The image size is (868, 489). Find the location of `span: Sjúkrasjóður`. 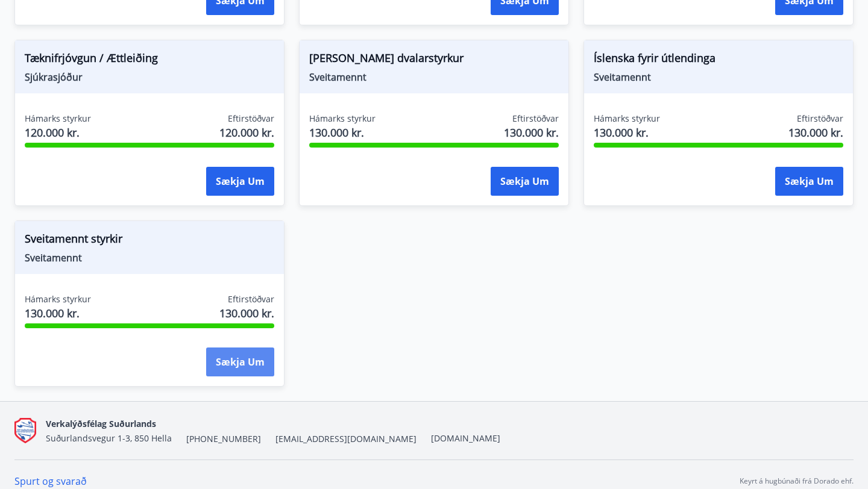

span: Sjúkrasjóður is located at coordinates (149, 77).